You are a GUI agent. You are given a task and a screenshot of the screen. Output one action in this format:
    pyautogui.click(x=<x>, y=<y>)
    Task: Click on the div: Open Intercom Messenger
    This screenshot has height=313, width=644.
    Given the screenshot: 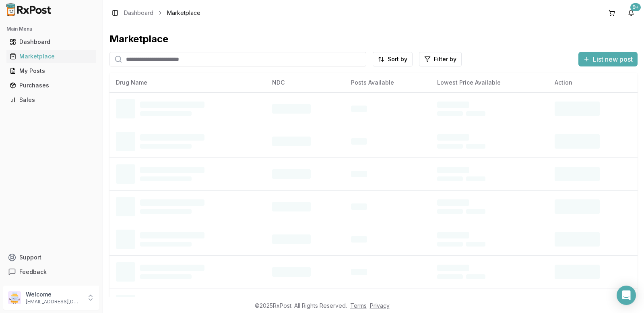 What is the action you would take?
    pyautogui.click(x=626, y=296)
    